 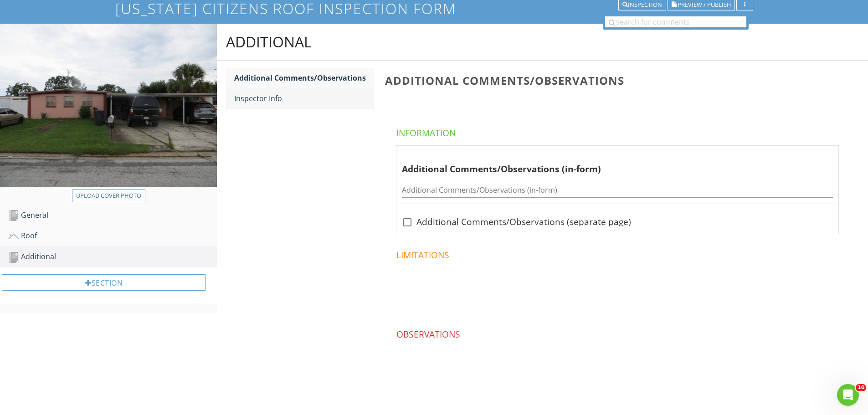 I want to click on span: 10, so click(x=861, y=388).